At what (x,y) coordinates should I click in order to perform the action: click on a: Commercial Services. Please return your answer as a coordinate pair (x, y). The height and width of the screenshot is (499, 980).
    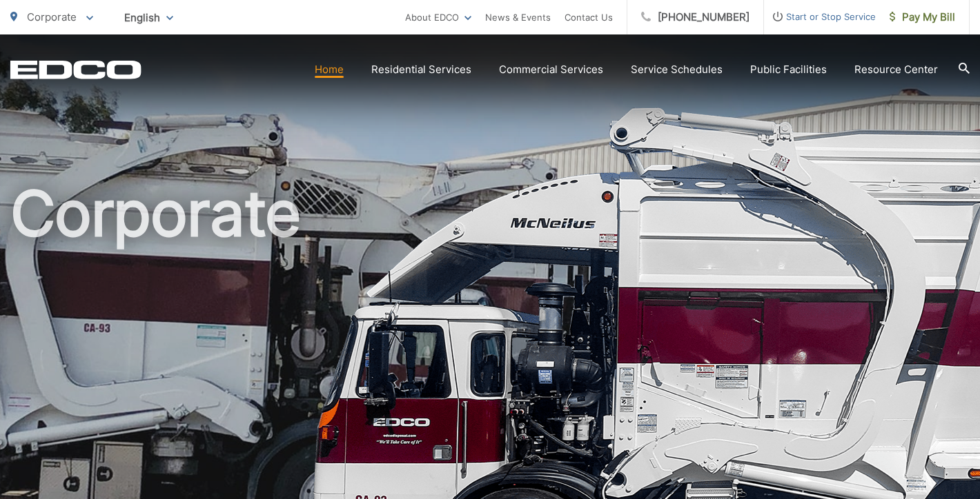
    Looking at the image, I should click on (551, 70).